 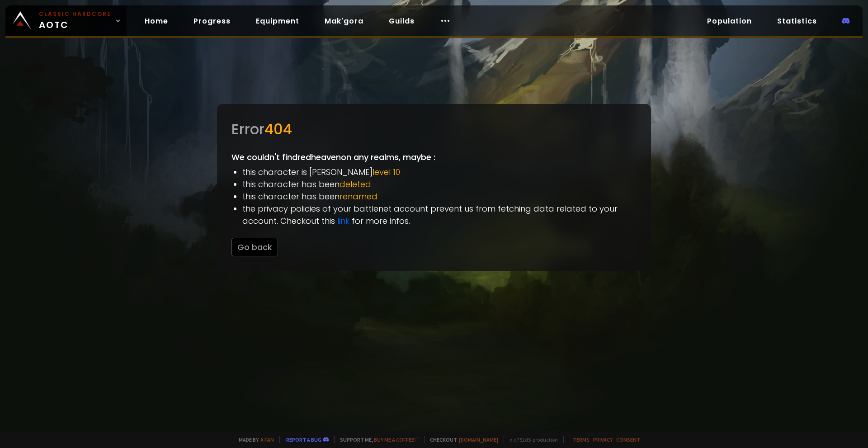 I want to click on a: a fan, so click(x=267, y=440).